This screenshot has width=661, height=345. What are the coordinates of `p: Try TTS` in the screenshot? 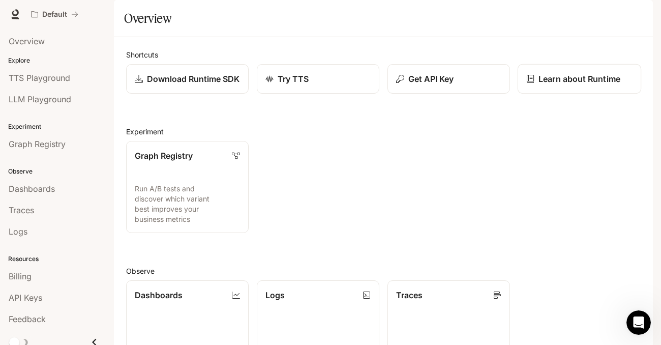 It's located at (293, 79).